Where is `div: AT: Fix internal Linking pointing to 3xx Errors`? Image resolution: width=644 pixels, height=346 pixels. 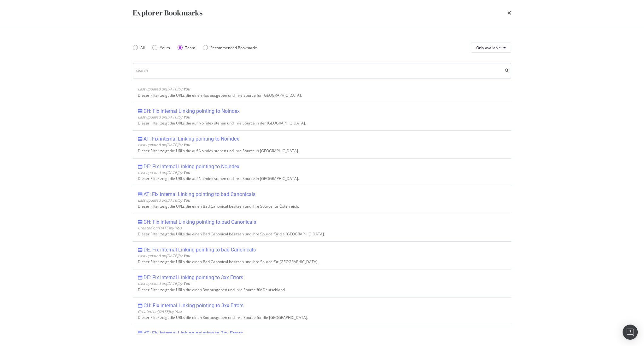
div: AT: Fix internal Linking pointing to 3xx Errors is located at coordinates (193, 334).